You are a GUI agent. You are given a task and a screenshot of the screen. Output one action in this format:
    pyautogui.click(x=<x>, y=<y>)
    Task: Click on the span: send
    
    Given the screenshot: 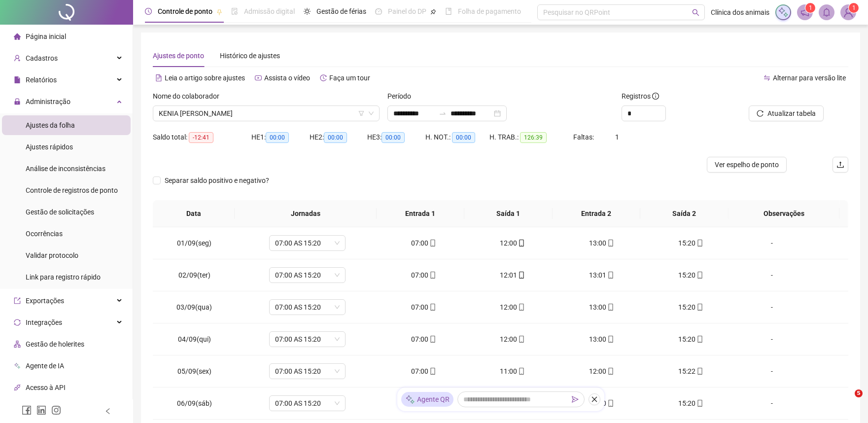 What is the action you would take?
    pyautogui.click(x=575, y=400)
    